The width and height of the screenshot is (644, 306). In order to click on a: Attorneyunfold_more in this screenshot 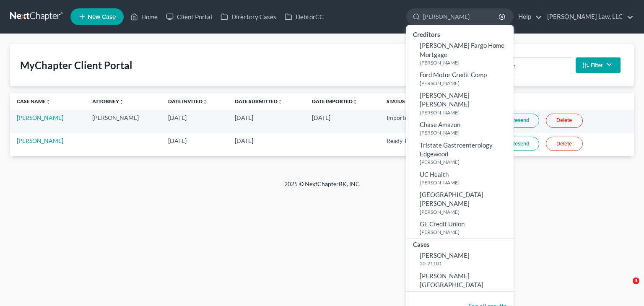, I will do `click(108, 101)`.